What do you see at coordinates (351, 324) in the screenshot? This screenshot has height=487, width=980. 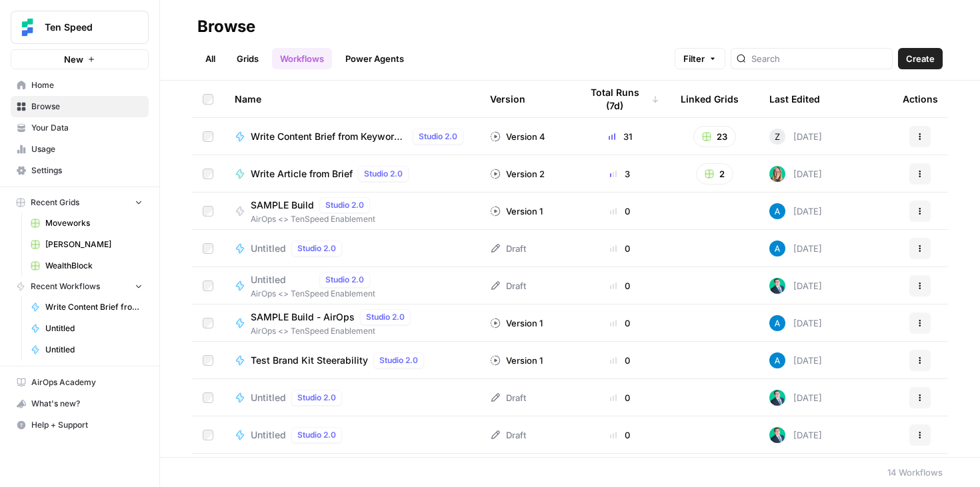 I see `a: SAMPLE Build - AirOpsStudio 2.0AirOps <> TenSpeed Enablement` at bounding box center [351, 324].